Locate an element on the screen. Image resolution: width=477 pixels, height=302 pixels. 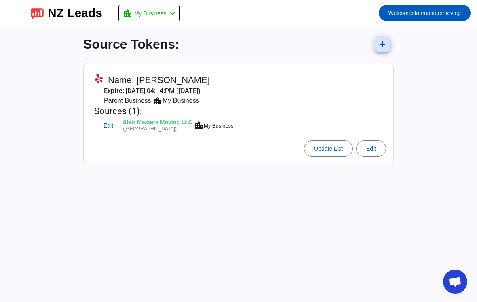
mat-icon: add is located at coordinates (382, 44).